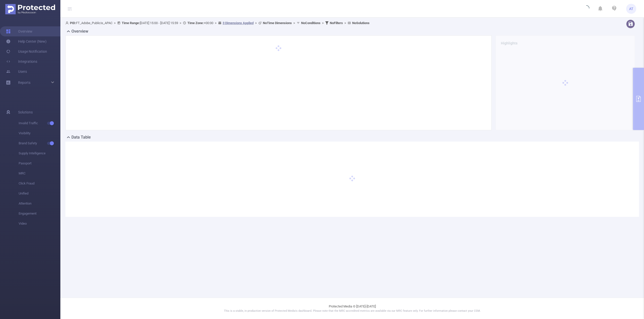 The height and width of the screenshot is (319, 644). What do you see at coordinates (26, 41) in the screenshot?
I see `a: Help Center (New)` at bounding box center [26, 41].